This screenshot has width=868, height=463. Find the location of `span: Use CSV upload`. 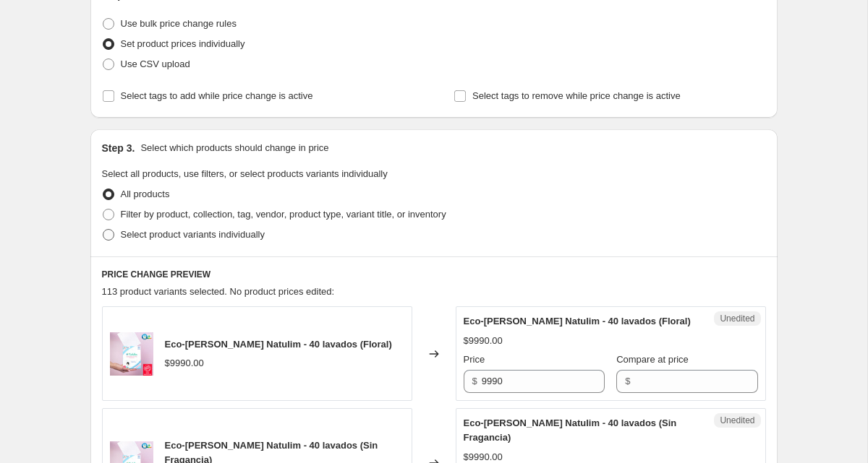

span: Use CSV upload is located at coordinates (155, 64).